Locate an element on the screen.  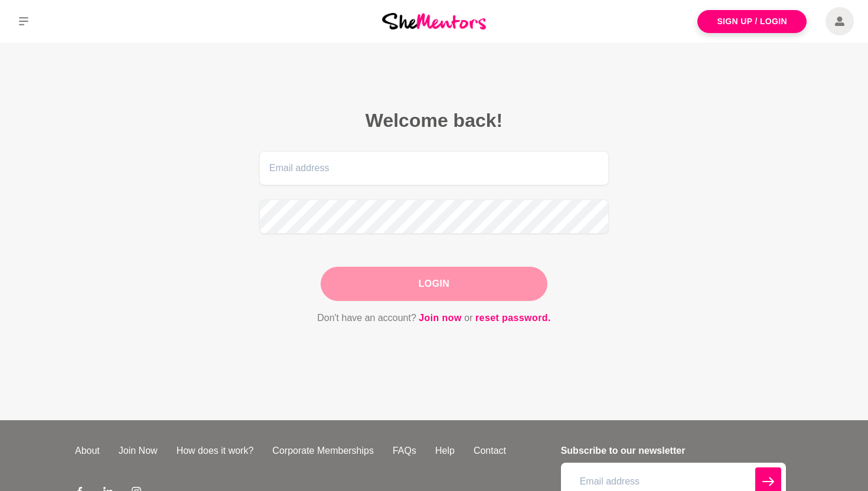
h4: Subscribe to our newsletter is located at coordinates (673, 451).